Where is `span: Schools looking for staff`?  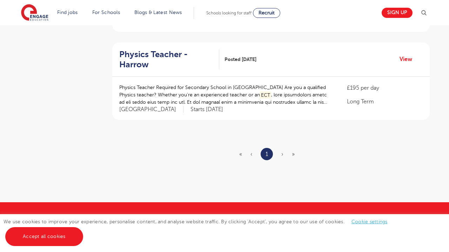 span: Schools looking for staff is located at coordinates (229, 13).